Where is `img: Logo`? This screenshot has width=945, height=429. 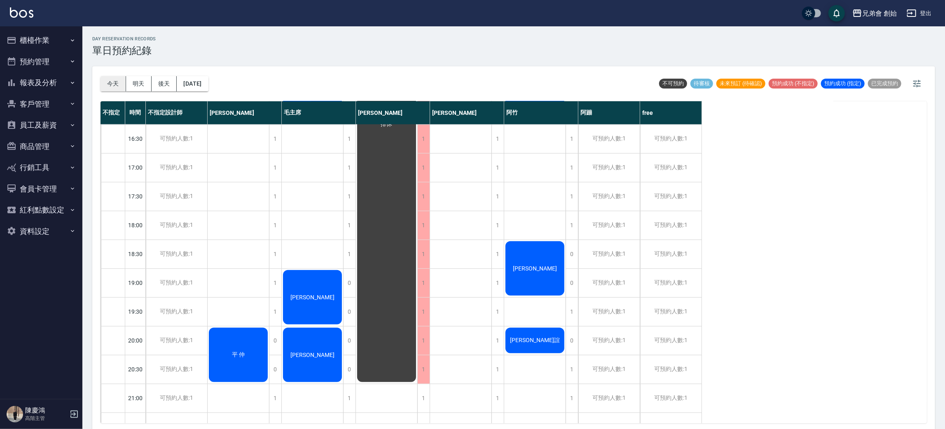
img: Logo is located at coordinates (21, 12).